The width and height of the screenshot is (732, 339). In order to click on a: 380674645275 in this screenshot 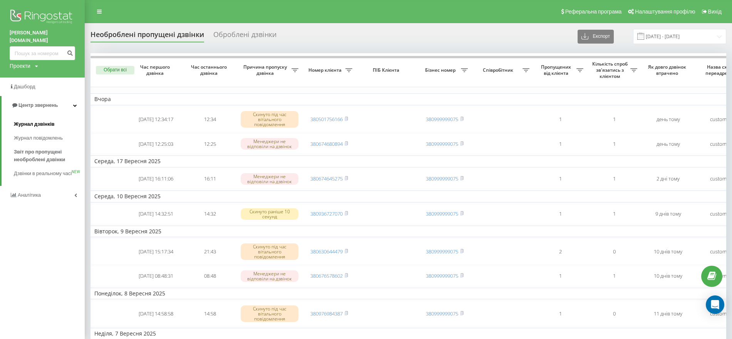, I will do `click(327, 178)`.